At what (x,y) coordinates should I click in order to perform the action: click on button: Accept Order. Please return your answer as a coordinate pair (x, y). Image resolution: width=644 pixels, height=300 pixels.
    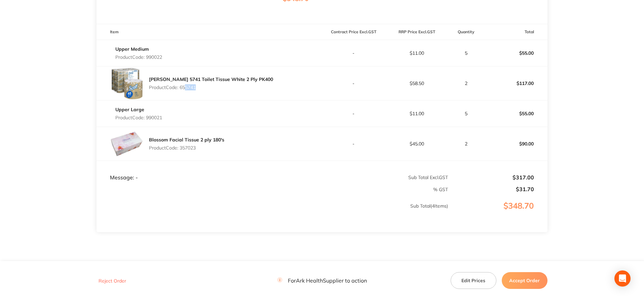
    Looking at the image, I should click on (525, 280).